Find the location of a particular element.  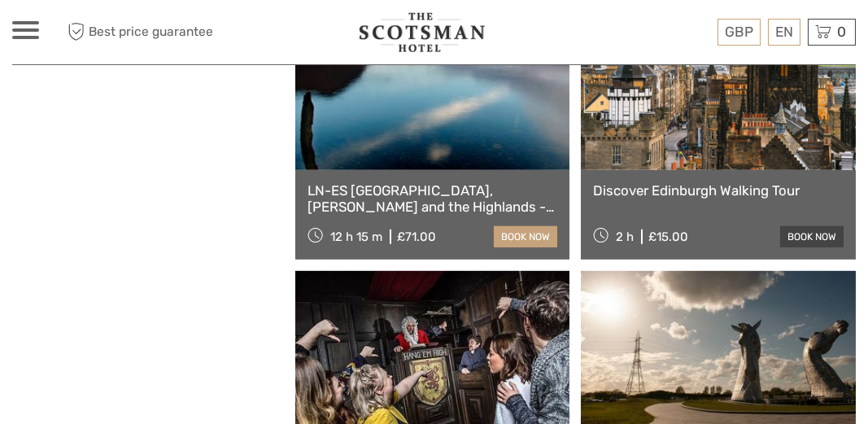

img: 681-f48ba2bd-dfbf-4b64-890c-b5e5c75d9d66_logo_small.jpg is located at coordinates (422, 32).